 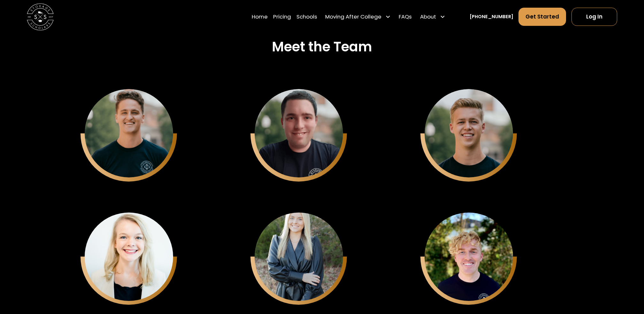 What do you see at coordinates (282, 17) in the screenshot?
I see `a: Pricing` at bounding box center [282, 17].